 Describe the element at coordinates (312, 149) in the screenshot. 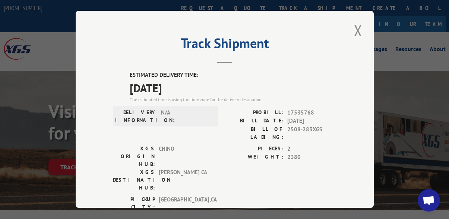

I see `span: 2` at that location.